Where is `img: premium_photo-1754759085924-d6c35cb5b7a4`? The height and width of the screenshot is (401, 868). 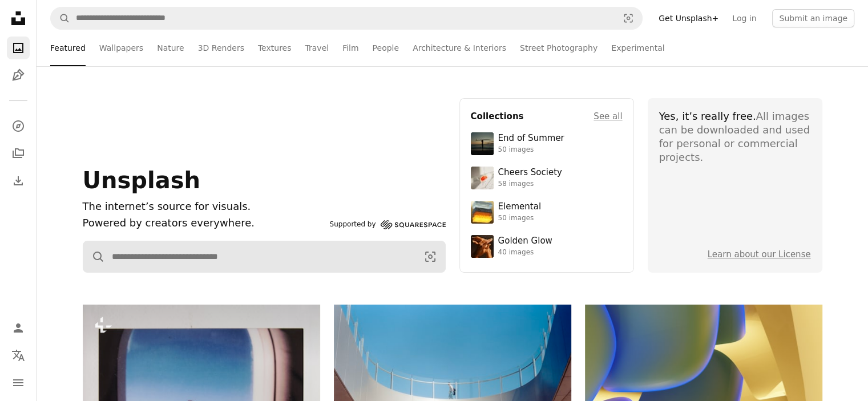 img: premium_photo-1754759085924-d6c35cb5b7a4 is located at coordinates (482, 246).